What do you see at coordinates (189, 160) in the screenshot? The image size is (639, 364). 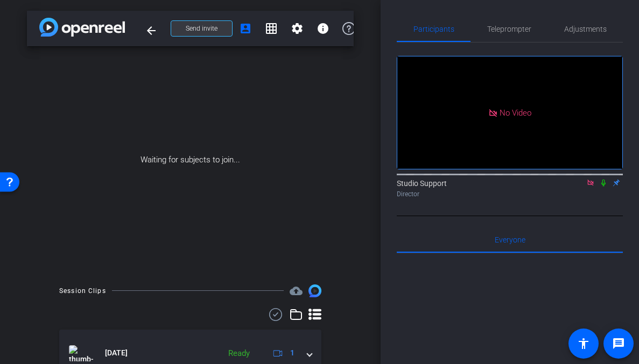 I see `div: Waiting for subjects to join...` at bounding box center [189, 160].